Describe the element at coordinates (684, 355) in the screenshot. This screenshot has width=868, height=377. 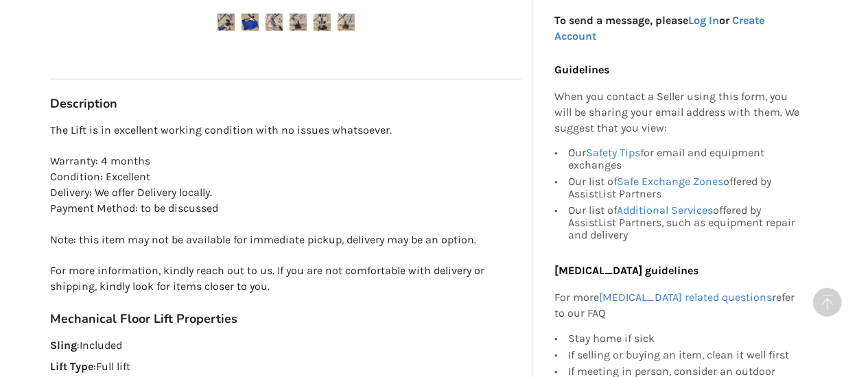
I see `div: If selling or buying an item, clean it well first` at that location.